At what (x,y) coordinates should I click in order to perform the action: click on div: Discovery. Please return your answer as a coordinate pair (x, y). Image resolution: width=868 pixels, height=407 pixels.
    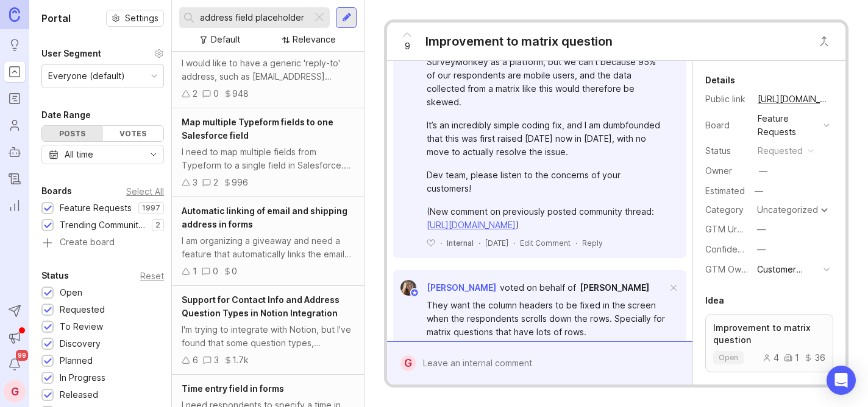
    Looking at the image, I should click on (80, 344).